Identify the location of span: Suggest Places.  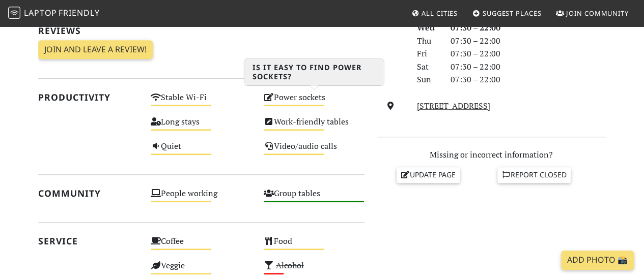
(512, 13).